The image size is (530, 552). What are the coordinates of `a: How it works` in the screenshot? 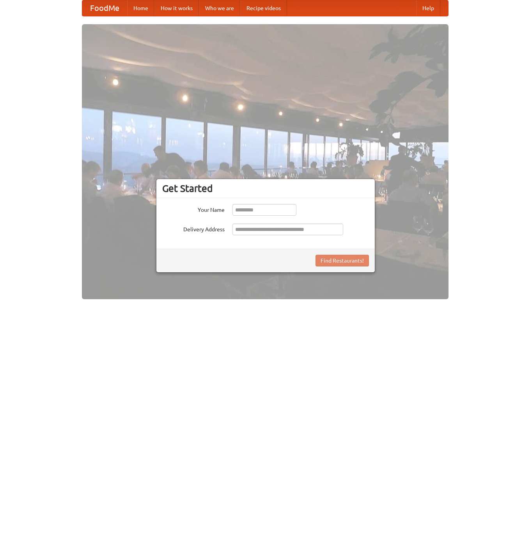 It's located at (177, 8).